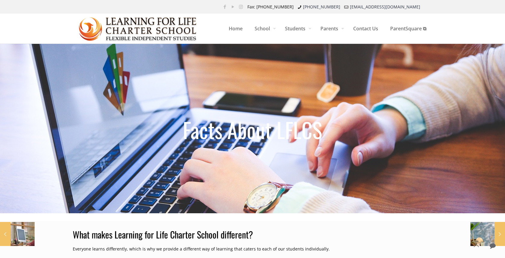  I want to click on span: Home, so click(235, 29).